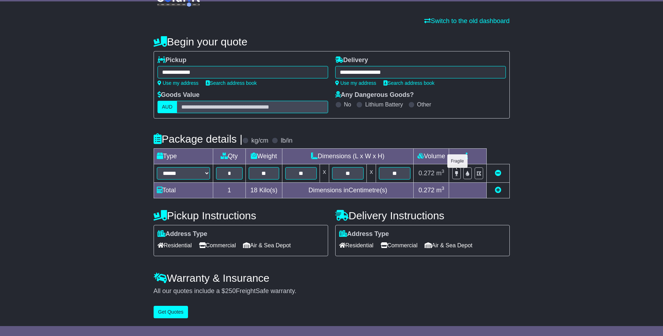  I want to click on label: lb/in, so click(286, 141).